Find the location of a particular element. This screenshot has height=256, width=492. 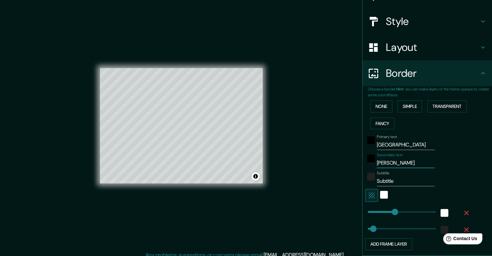

p: Choose a border. : you can make layers of the frame opaque to create some cool effects. is located at coordinates (430, 92).